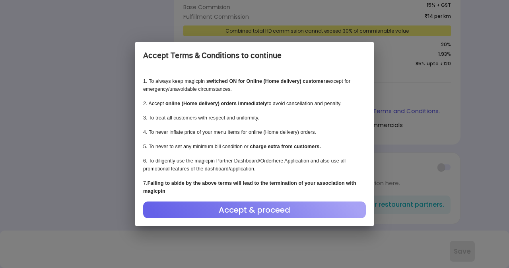  I want to click on p: 1 . To always keep magicpin except for emergency/unavoidable circumstances., so click(255, 85).